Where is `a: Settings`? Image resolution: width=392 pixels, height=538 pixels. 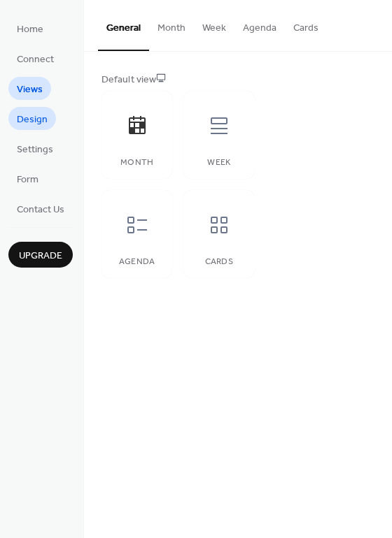
a: Settings is located at coordinates (35, 148).